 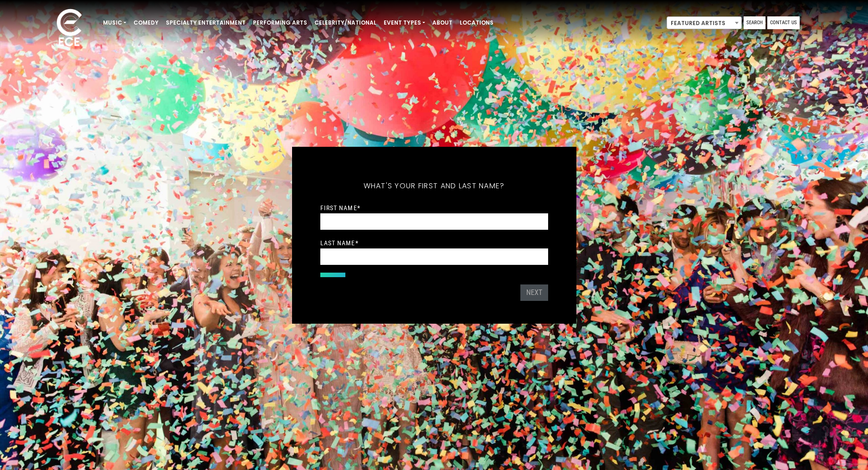 What do you see at coordinates (115, 23) in the screenshot?
I see `a: Music` at bounding box center [115, 23].